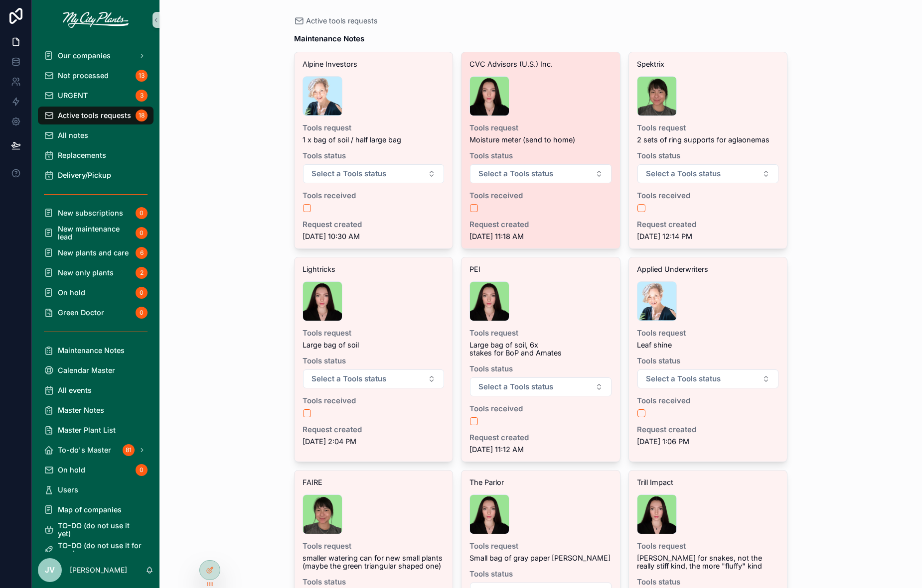  Describe the element at coordinates (374, 140) in the screenshot. I see `span: 1 x bag of soil / half large bag` at that location.